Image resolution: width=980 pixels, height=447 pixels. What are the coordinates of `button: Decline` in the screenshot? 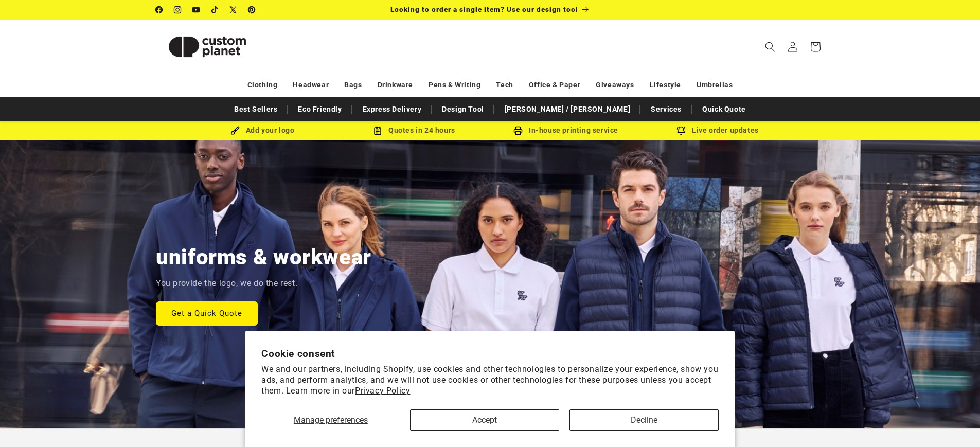 It's located at (645, 420).